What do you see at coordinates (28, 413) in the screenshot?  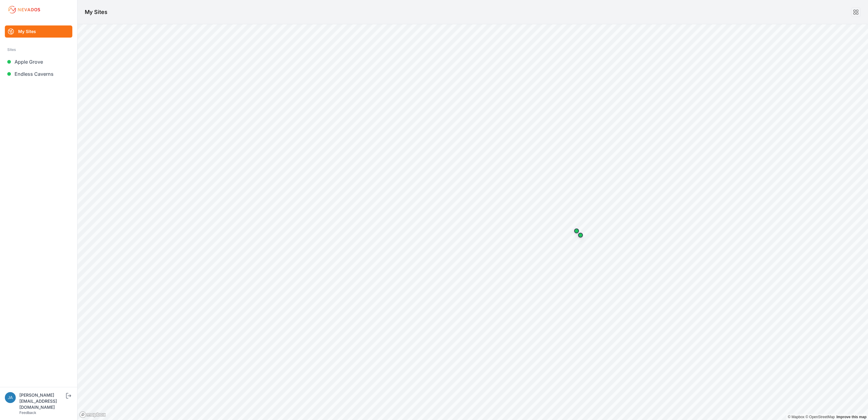 I see `a: Feedback` at bounding box center [28, 413].